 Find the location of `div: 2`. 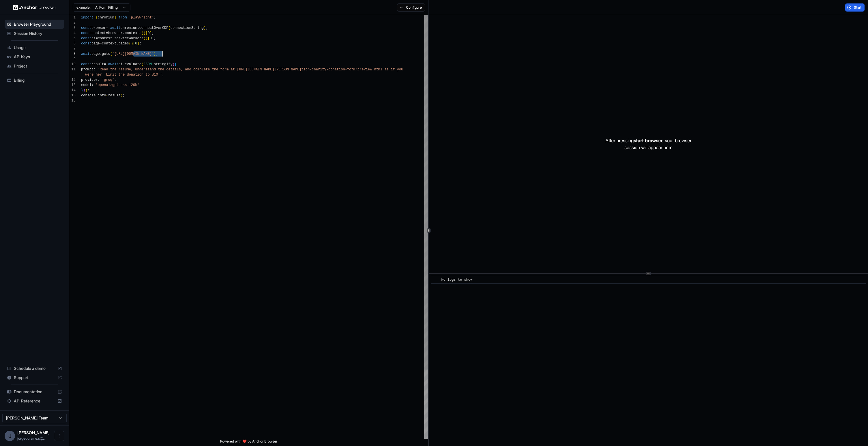

div: 2 is located at coordinates (72, 23).